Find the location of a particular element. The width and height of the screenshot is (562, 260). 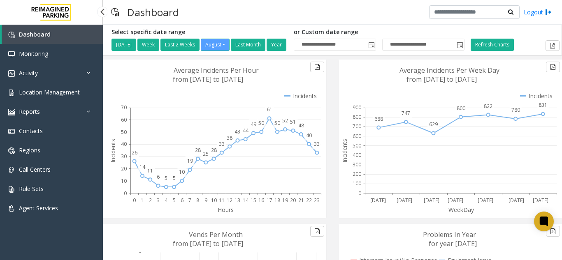

text: 28 is located at coordinates (198, 150).